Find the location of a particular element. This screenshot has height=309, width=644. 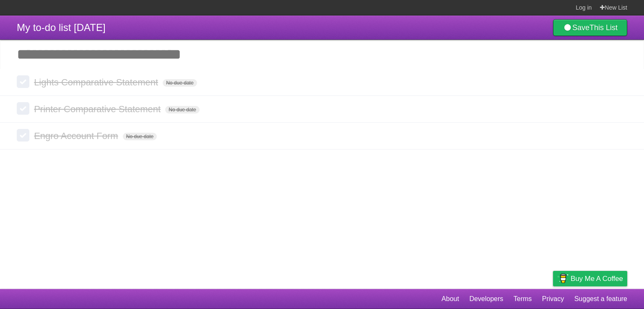

a: SaveThis List is located at coordinates (590, 28).